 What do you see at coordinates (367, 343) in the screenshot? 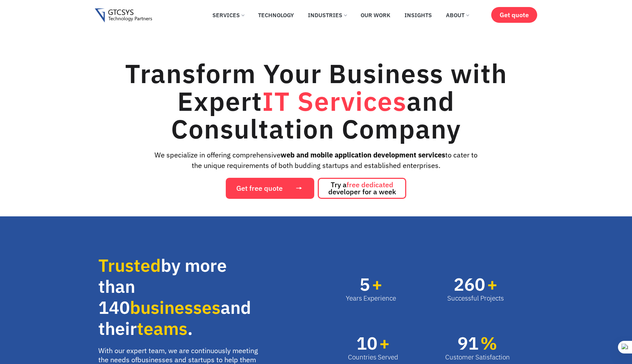
I see `span: 10` at bounding box center [367, 343].